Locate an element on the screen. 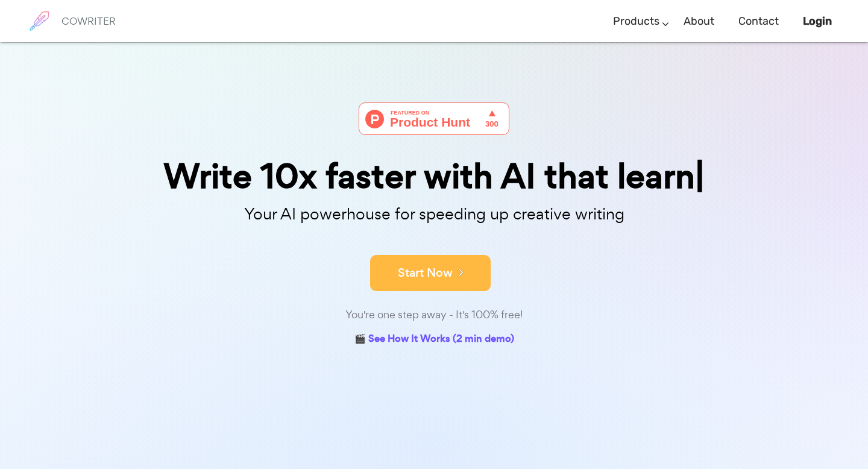  img: brand logo is located at coordinates (40, 21).